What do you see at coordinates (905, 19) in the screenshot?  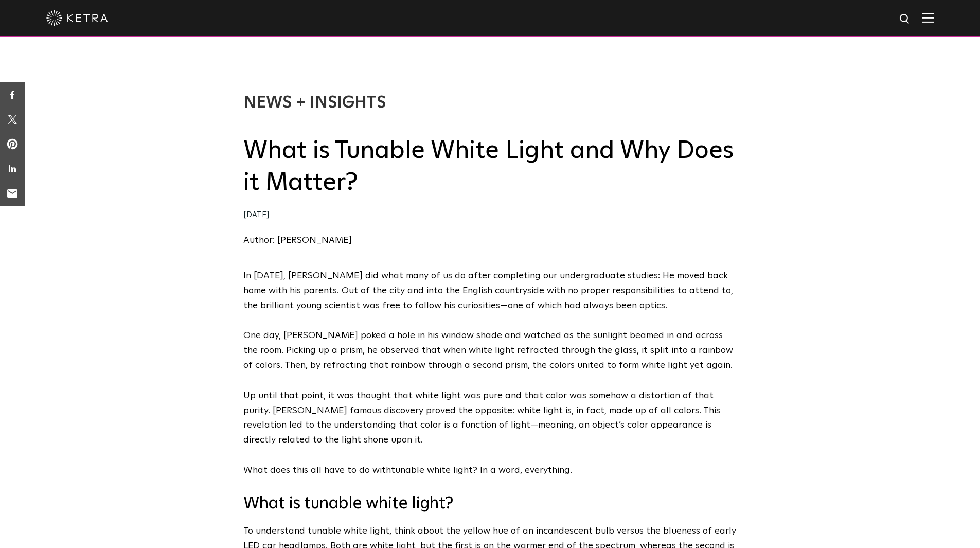 I see `img: search icon` at bounding box center [905, 19].